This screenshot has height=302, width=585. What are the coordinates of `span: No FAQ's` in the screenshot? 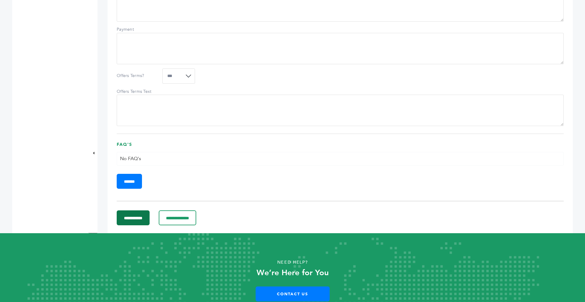 It's located at (130, 159).